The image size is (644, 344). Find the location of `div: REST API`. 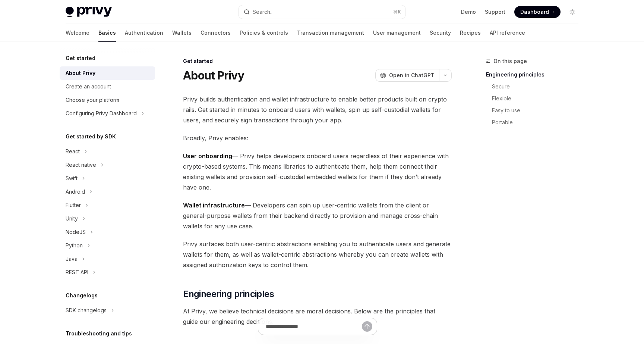

div: REST API is located at coordinates (77, 273).